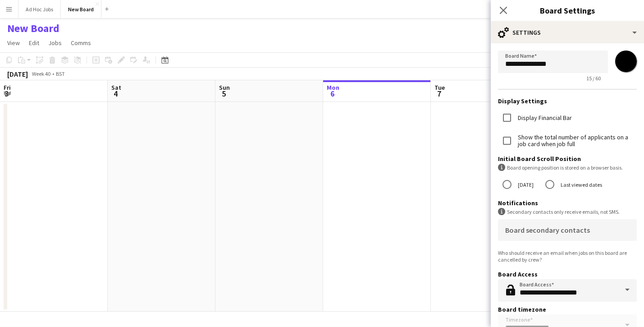 The height and width of the screenshot is (327, 644). What do you see at coordinates (567, 203) in the screenshot?
I see `h3: Notifications` at bounding box center [567, 203].